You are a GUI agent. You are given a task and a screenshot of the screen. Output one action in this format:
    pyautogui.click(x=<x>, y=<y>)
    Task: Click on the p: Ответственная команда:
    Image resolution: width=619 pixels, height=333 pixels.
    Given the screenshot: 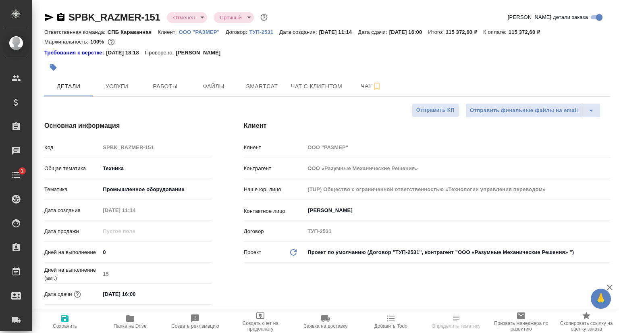 What is the action you would take?
    pyautogui.click(x=76, y=32)
    